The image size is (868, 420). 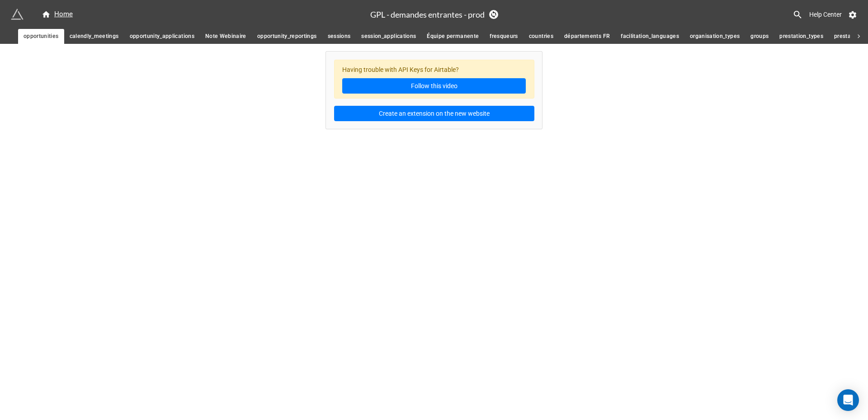 What do you see at coordinates (41, 36) in the screenshot?
I see `span: opportunities` at bounding box center [41, 36].